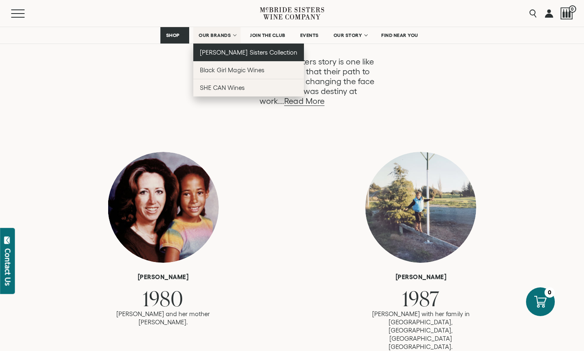 This screenshot has width=584, height=351. What do you see at coordinates (400, 35) in the screenshot?
I see `a: FIND NEAR YOU` at bounding box center [400, 35].